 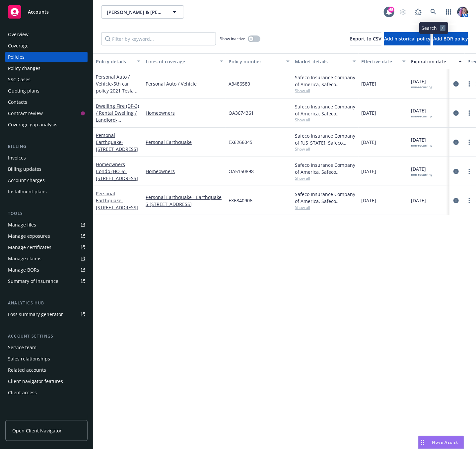 What do you see at coordinates (117, 171) in the screenshot?
I see `a: Homeowners Condo (HO-6)` at bounding box center [117, 171].